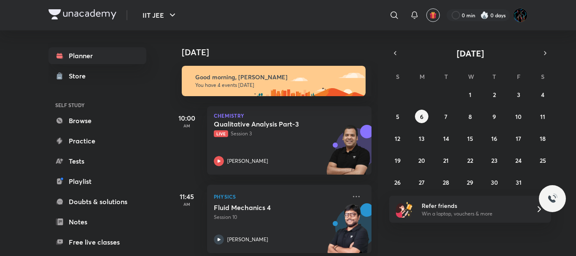 The height and width of the screenshot is (256, 576). What do you see at coordinates (542, 94) in the screenshot?
I see `abbr: October 4, 2025` at bounding box center [542, 94].